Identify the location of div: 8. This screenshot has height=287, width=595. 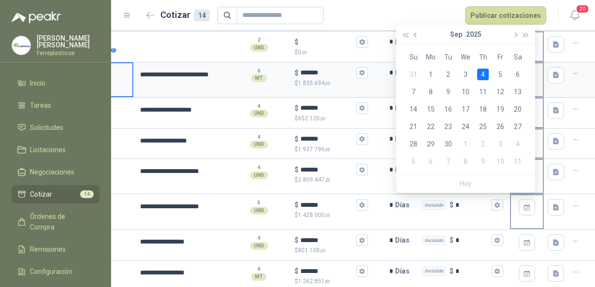
(431, 92).